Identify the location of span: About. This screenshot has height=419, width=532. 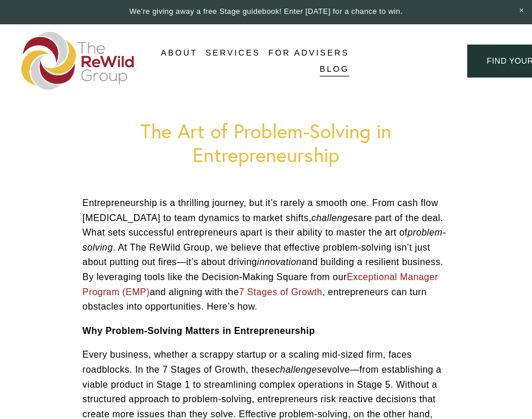
(179, 53).